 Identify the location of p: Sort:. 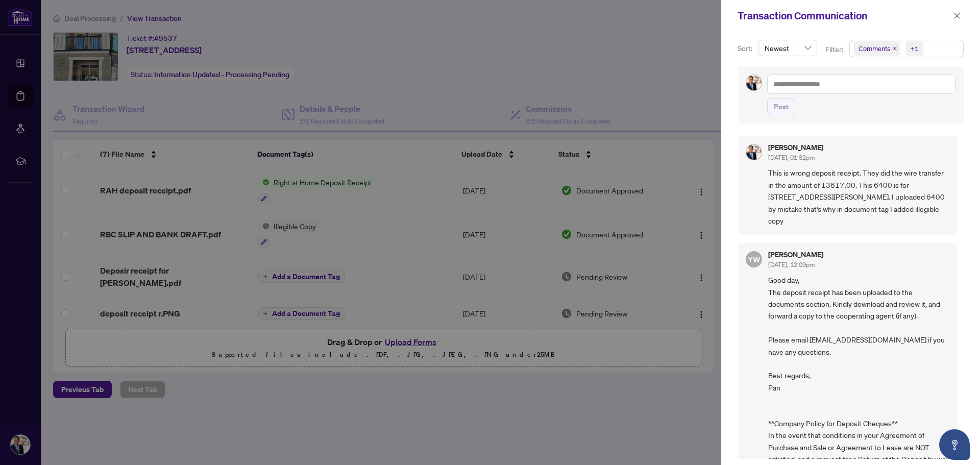
(746, 48).